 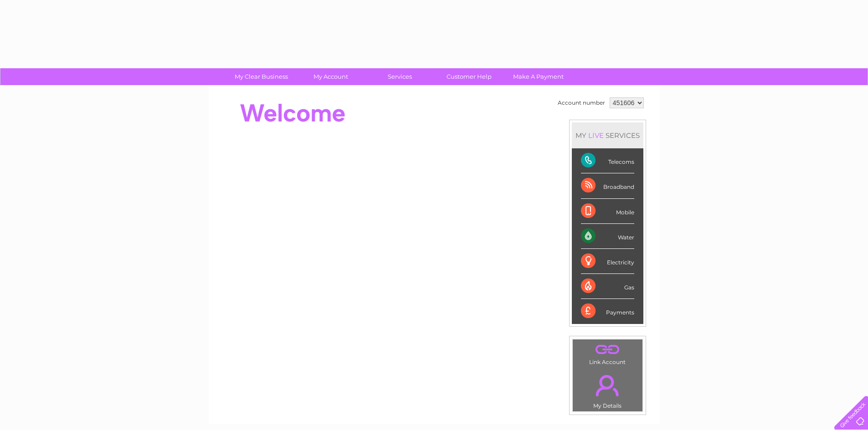 I want to click on div: Electricity, so click(x=607, y=262).